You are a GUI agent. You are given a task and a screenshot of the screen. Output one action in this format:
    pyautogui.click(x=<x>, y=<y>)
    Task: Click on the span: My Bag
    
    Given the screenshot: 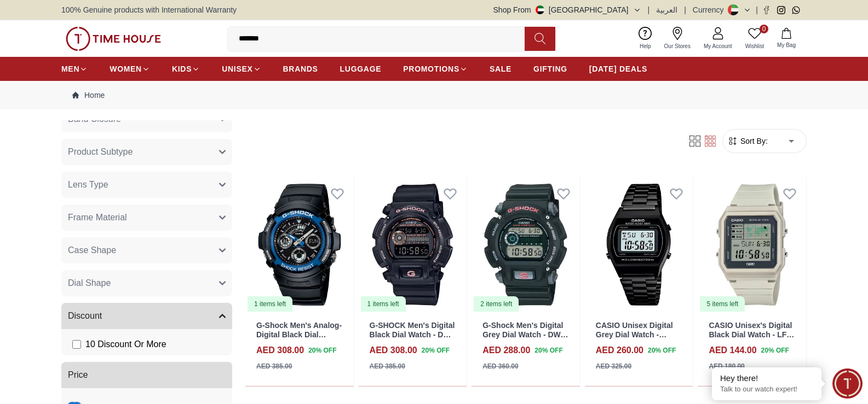 What is the action you would take?
    pyautogui.click(x=787, y=45)
    